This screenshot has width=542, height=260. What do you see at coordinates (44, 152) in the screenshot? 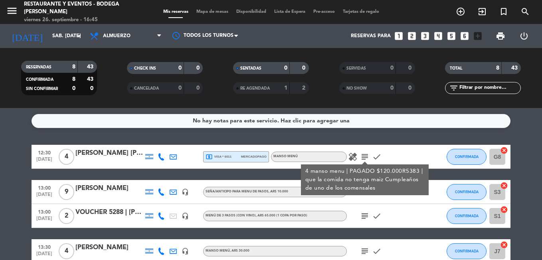
I see `span: 12:30` at bounding box center [44, 152].